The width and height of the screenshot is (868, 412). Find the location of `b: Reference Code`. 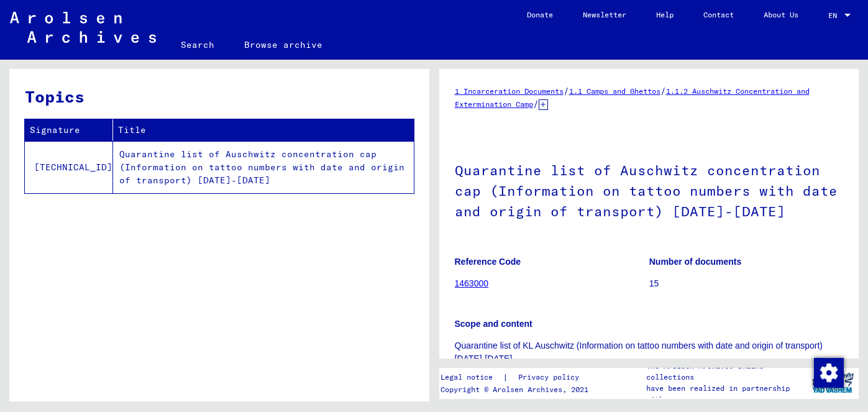

b: Reference Code is located at coordinates (487, 261).